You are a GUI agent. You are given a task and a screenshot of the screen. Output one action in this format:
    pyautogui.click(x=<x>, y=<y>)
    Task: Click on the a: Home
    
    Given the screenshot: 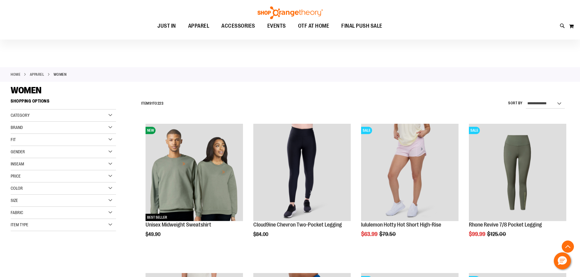 What is the action you would take?
    pyautogui.click(x=16, y=75)
    